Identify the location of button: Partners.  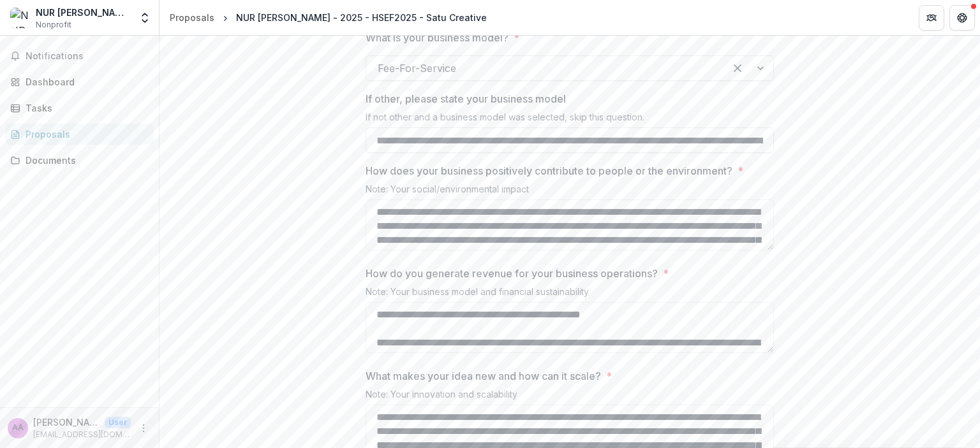
(932, 18).